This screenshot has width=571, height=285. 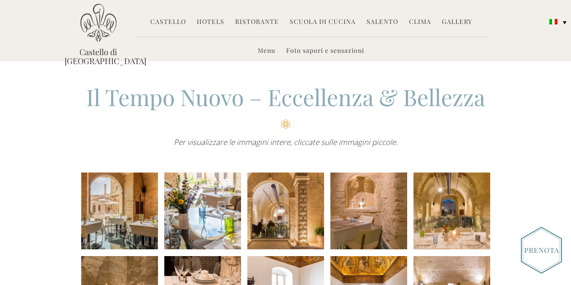 I want to click on a: Castello, so click(x=168, y=22).